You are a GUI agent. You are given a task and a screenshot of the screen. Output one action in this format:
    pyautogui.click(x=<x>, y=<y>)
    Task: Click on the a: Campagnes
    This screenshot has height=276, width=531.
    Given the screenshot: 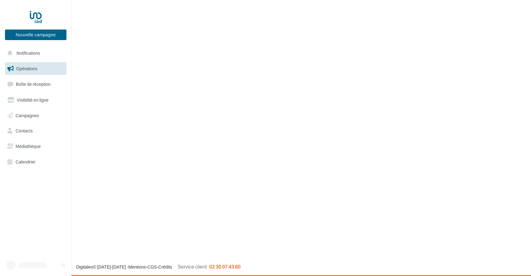 What is the action you would take?
    pyautogui.click(x=36, y=116)
    